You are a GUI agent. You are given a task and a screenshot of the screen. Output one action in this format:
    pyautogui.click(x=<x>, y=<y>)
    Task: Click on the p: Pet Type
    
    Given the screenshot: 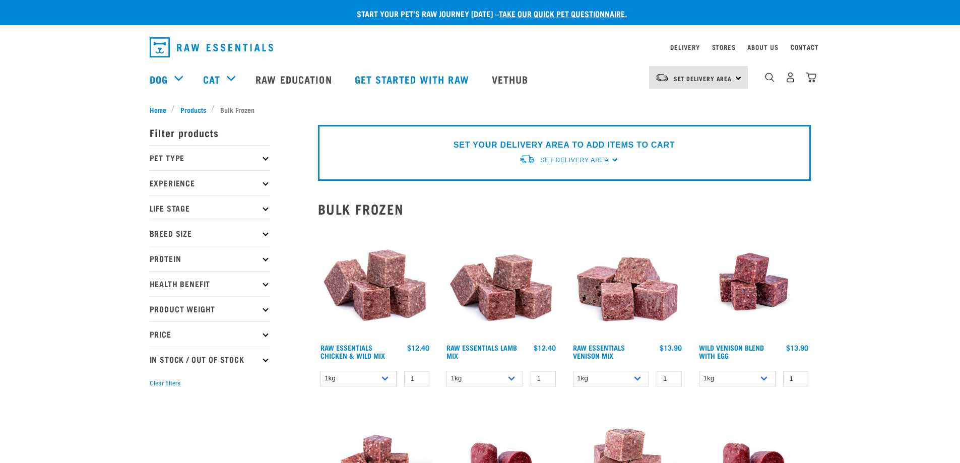 What is the action you would take?
    pyautogui.click(x=210, y=158)
    